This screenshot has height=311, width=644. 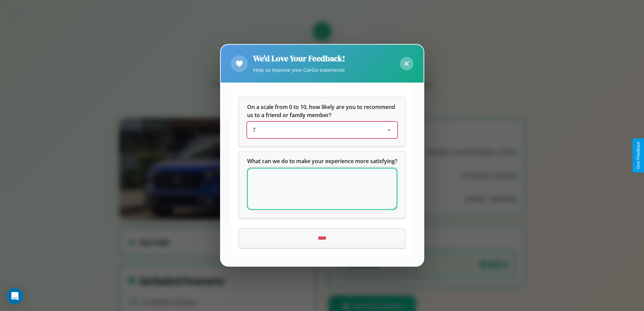 I want to click on span: On a scale from 0 to 10, how likely are you to recommend us to a friend or family member?, so click(x=322, y=111).